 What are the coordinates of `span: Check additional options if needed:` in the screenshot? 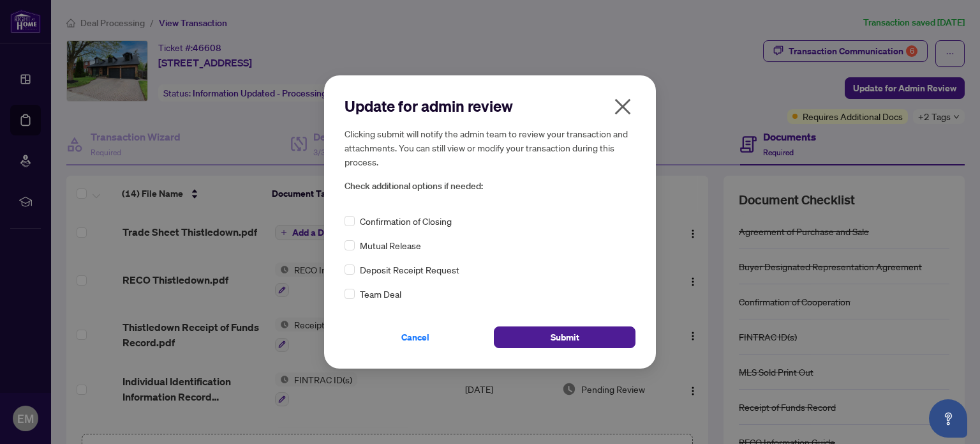 It's located at (490, 186).